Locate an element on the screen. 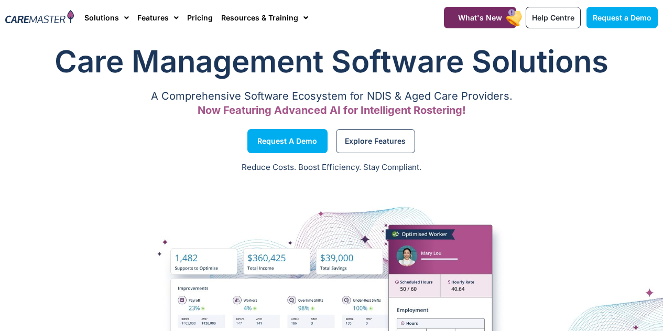 The image size is (663, 331). h1: Care Management Software Solutions is located at coordinates (331, 61).